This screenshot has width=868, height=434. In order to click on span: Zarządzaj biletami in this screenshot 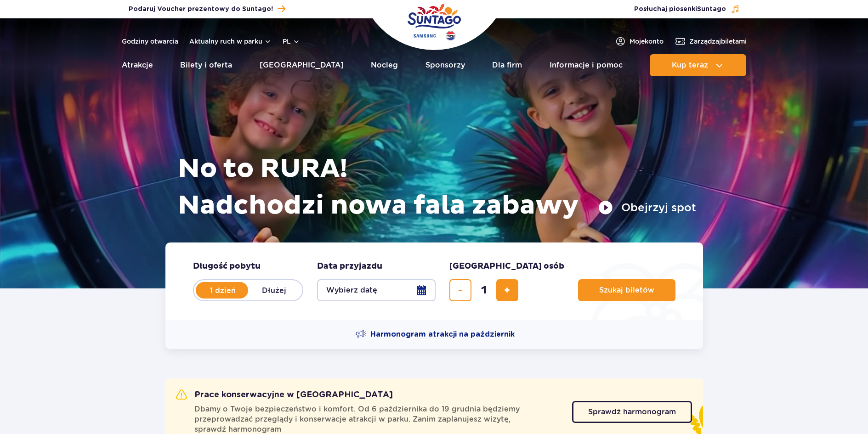, I will do `click(717, 42)`.